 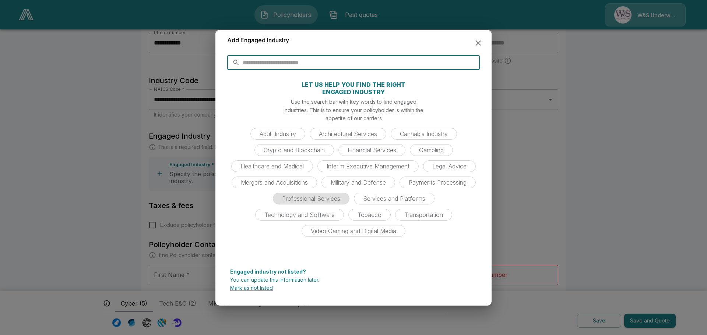 What do you see at coordinates (353, 288) in the screenshot?
I see `p: Mark as not listed` at bounding box center [353, 288].